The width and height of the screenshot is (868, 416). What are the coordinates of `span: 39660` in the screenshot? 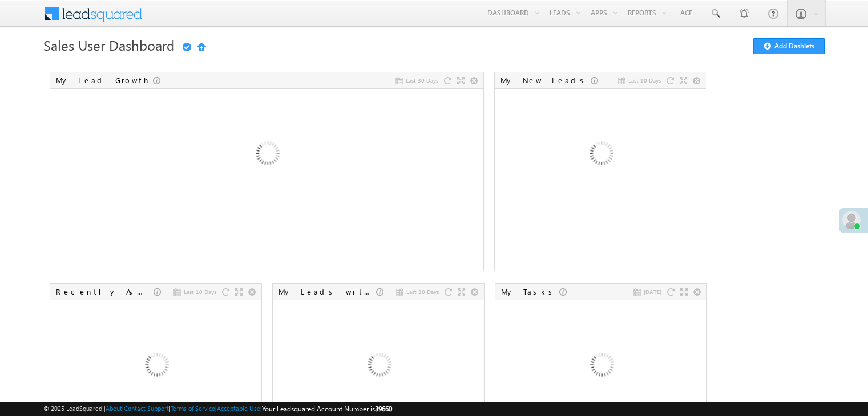 It's located at (383, 409).